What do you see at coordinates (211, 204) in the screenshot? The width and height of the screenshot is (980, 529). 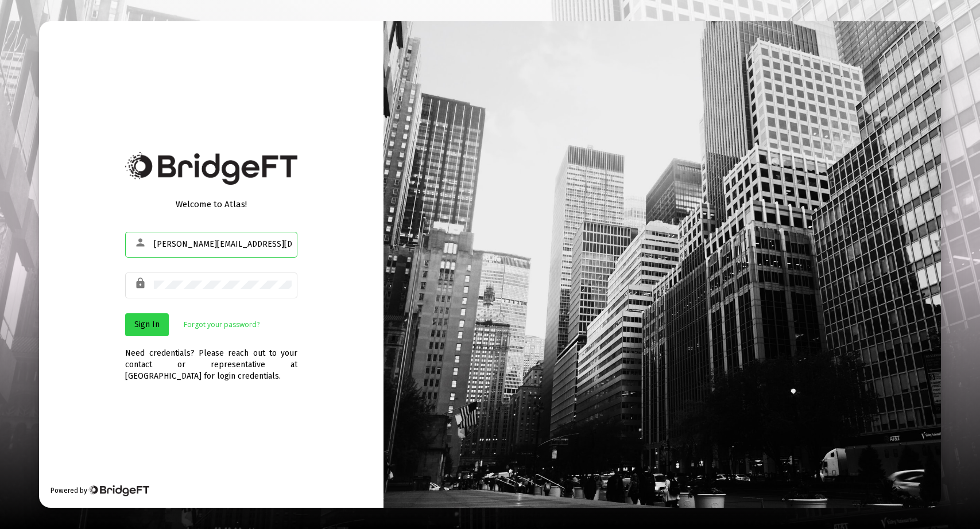 I see `div: Welcome to Atlas!` at bounding box center [211, 204].